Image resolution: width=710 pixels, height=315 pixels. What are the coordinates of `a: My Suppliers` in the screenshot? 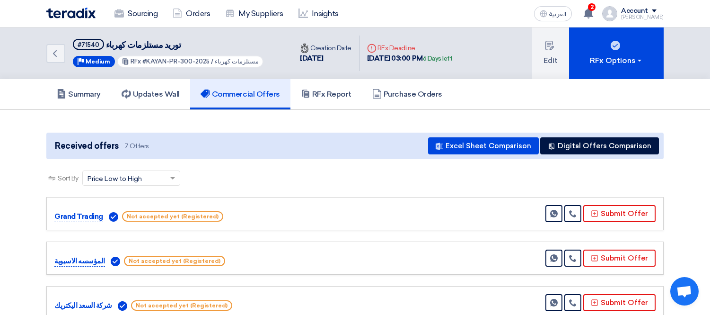 It's located at (254, 14).